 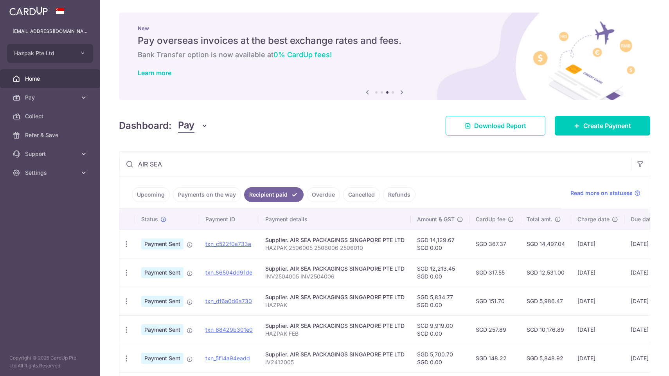 I want to click on span: Refer & Save, so click(x=51, y=135).